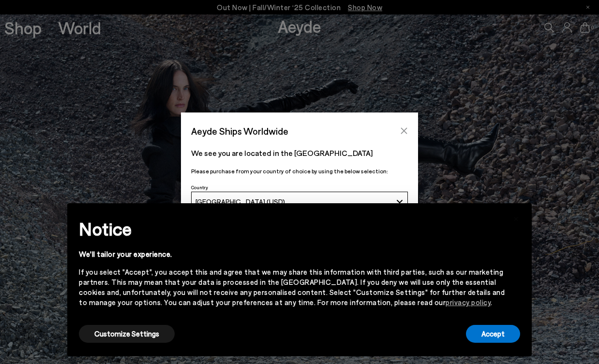 This screenshot has height=364, width=599. Describe the element at coordinates (199, 188) in the screenshot. I see `span: Country` at that location.